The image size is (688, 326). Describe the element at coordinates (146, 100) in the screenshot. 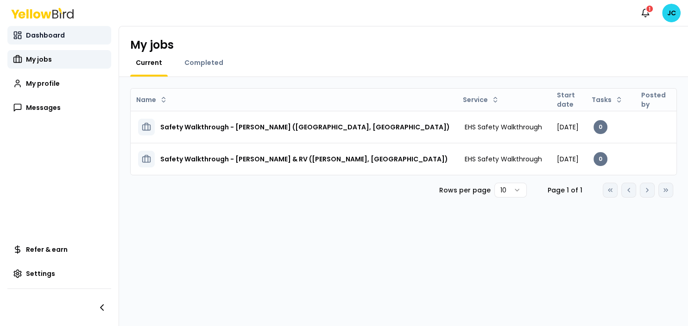

I see `span: Name` at that location.